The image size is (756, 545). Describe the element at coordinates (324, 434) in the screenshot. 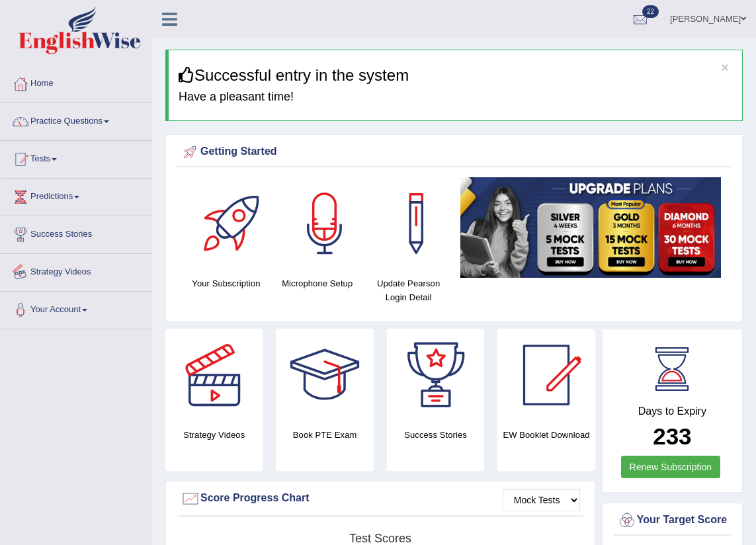

I see `h4: Book PTE Exam` at that location.